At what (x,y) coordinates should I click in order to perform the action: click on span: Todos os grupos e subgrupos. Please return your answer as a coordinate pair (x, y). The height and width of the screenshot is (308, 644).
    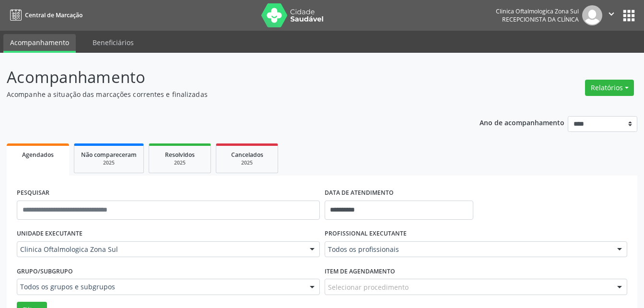
    Looking at the image, I should click on (160, 287).